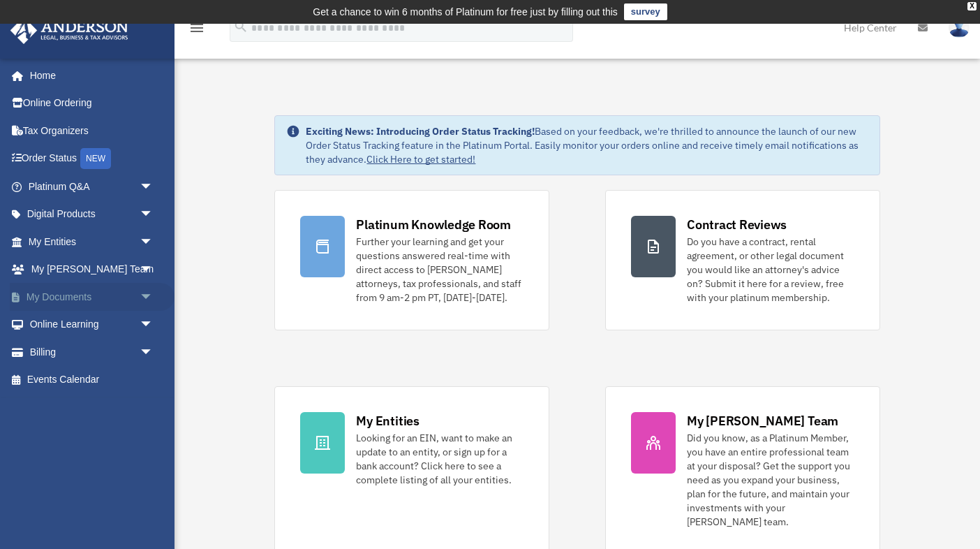 The width and height of the screenshot is (980, 549). What do you see at coordinates (440, 459) in the screenshot?
I see `div: Looking for an EIN, want to make an update to an entity, or sign up for a bank account? Click her...` at bounding box center [440, 459].